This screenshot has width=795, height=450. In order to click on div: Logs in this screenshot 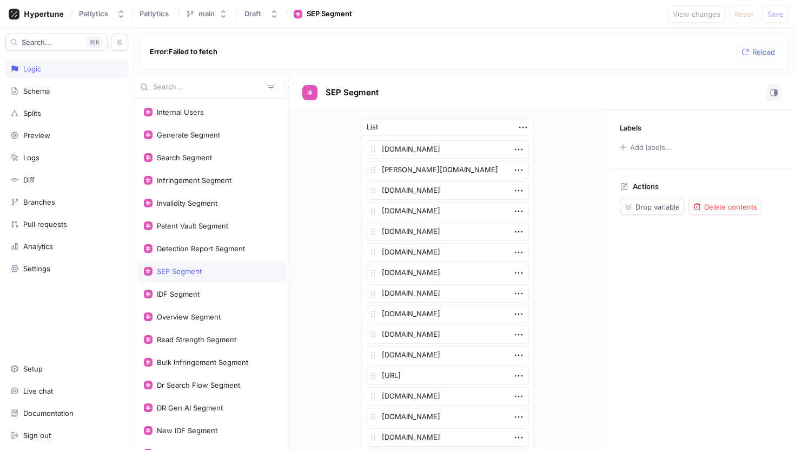, I will do `click(31, 157)`.